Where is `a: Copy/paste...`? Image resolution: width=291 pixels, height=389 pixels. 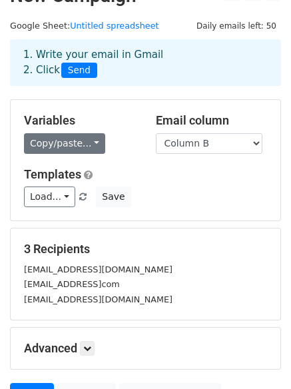 a: Copy/paste... is located at coordinates (65, 143).